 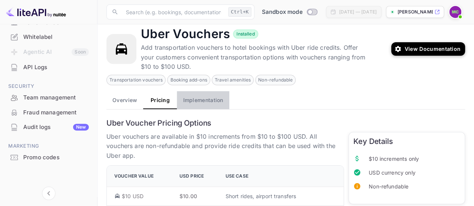 What do you see at coordinates (203, 100) in the screenshot?
I see `button: Implementation` at bounding box center [203, 100].